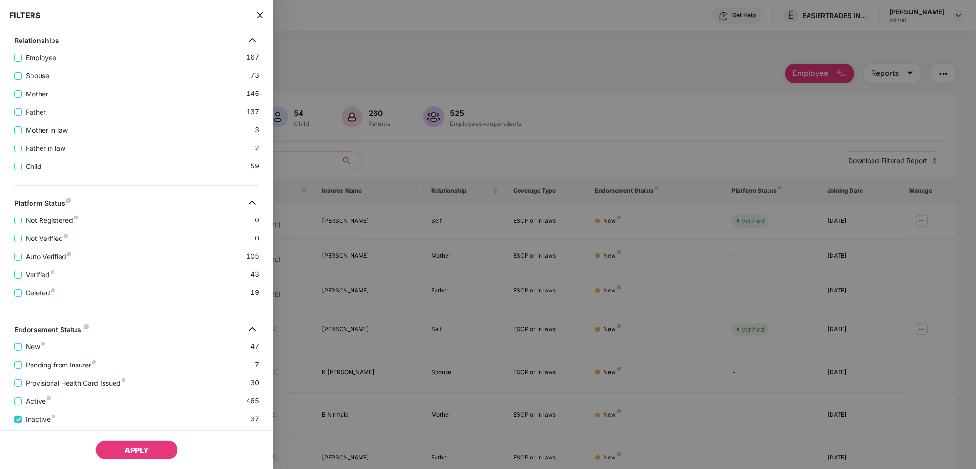  Describe the element at coordinates (255, 383) in the screenshot. I see `span: 30` at that location.